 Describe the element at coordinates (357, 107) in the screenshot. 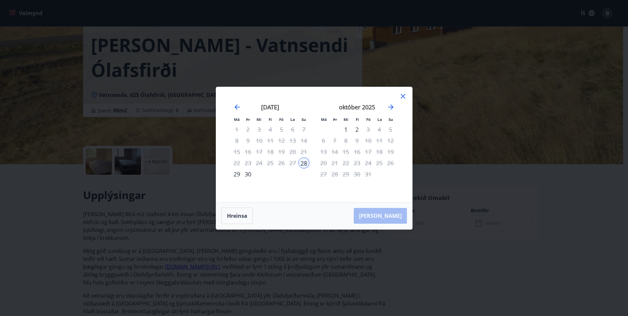

I see `strong: október 2025` at that location.